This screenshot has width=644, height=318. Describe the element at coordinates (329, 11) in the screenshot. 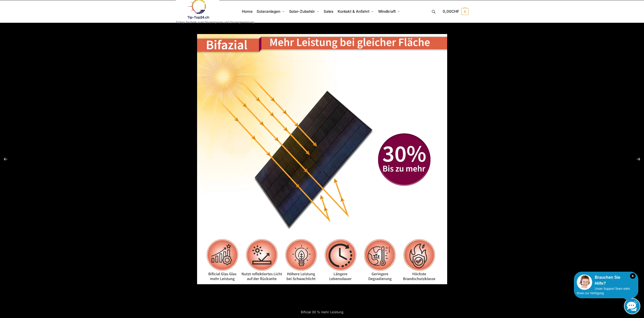

I see `span: Sales` at that location.